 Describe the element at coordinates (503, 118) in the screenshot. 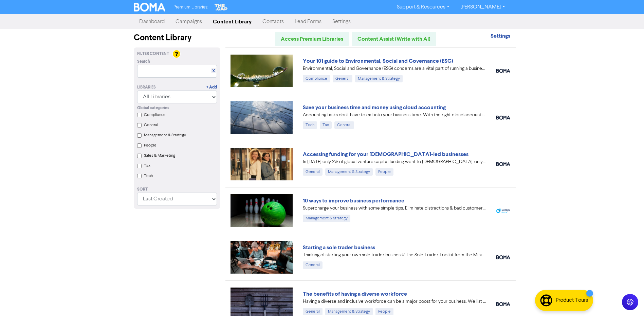

I see `img: boma_accounting` at that location.